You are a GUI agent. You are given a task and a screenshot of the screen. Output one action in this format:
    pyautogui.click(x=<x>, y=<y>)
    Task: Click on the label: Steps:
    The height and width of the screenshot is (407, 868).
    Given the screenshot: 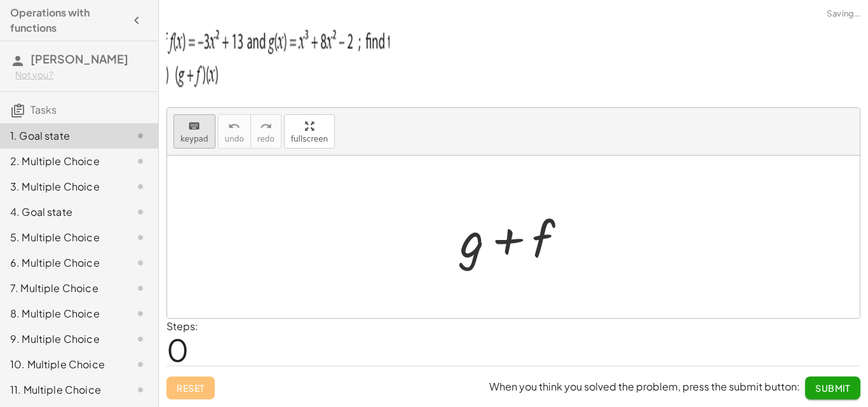 What is the action you would take?
    pyautogui.click(x=182, y=326)
    